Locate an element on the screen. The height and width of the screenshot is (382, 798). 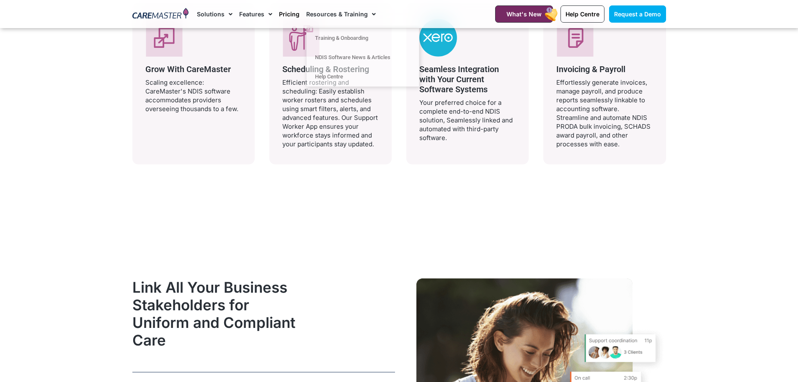
span: Request a Demo is located at coordinates (638, 14).